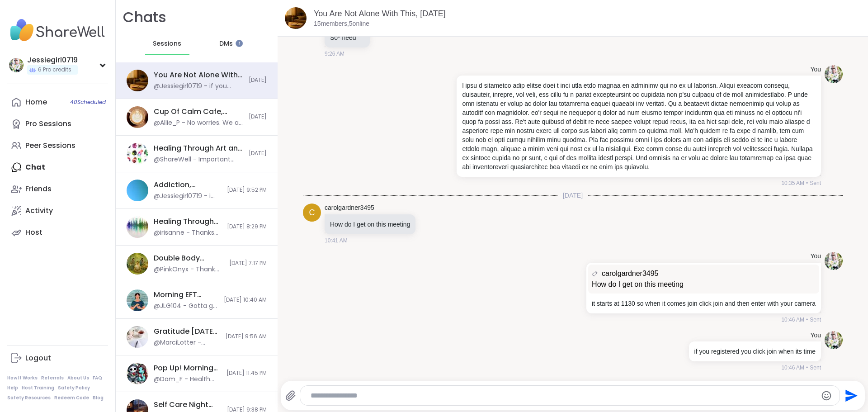  Describe the element at coordinates (29, 398) in the screenshot. I see `a: Safety Resources` at that location.